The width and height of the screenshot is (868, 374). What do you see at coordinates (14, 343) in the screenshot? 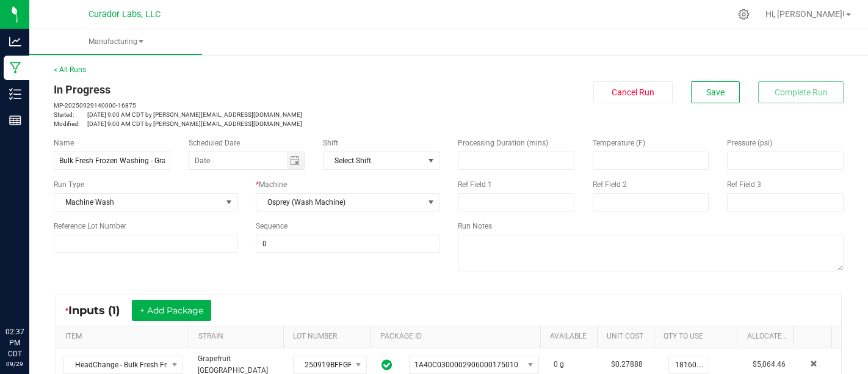
I see `p: 02:37 PM CDT` at bounding box center [14, 343].